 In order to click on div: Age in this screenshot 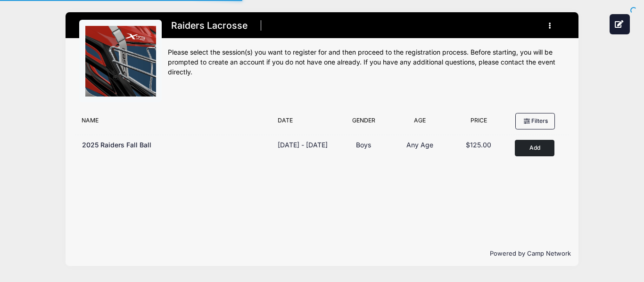, I will do `click(420, 123)`.